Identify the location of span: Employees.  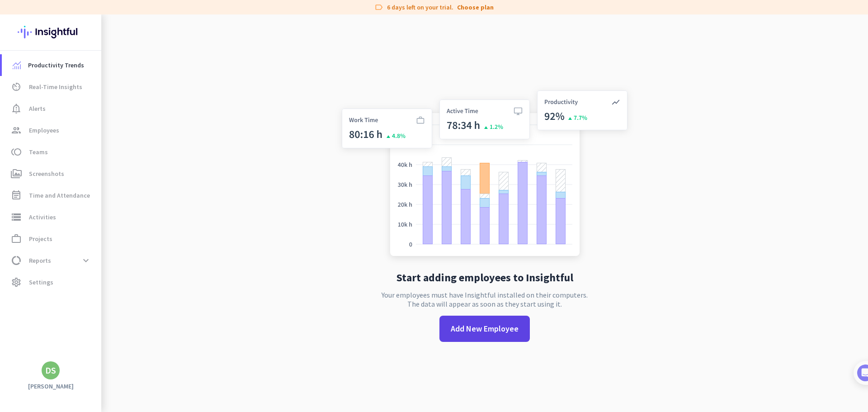
(44, 130).